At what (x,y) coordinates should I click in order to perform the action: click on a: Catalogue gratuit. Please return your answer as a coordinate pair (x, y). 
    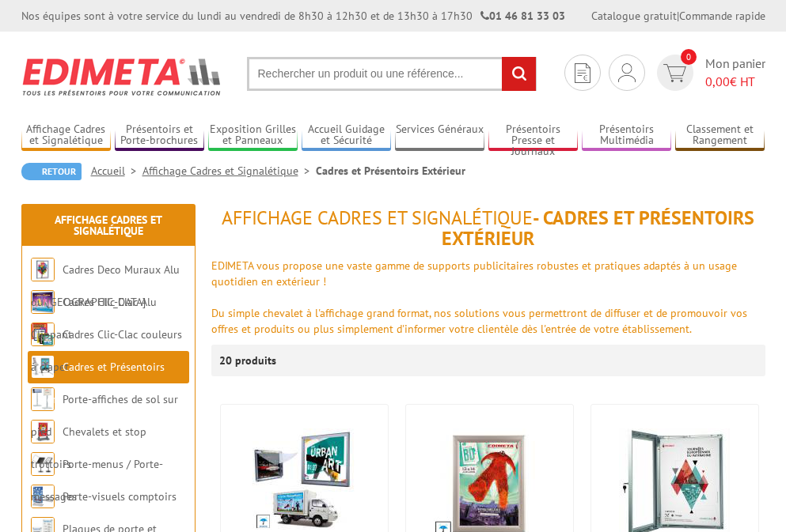
    Looking at the image, I should click on (634, 15).